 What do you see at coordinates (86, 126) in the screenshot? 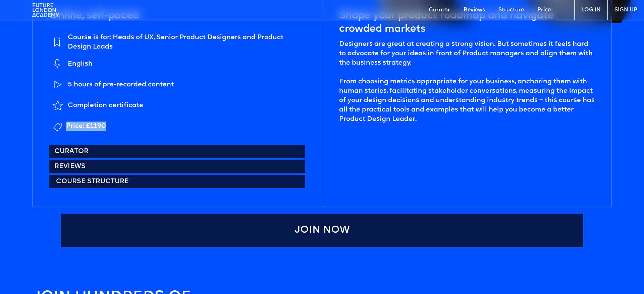
I see `div: Price: £1190` at bounding box center [86, 126].